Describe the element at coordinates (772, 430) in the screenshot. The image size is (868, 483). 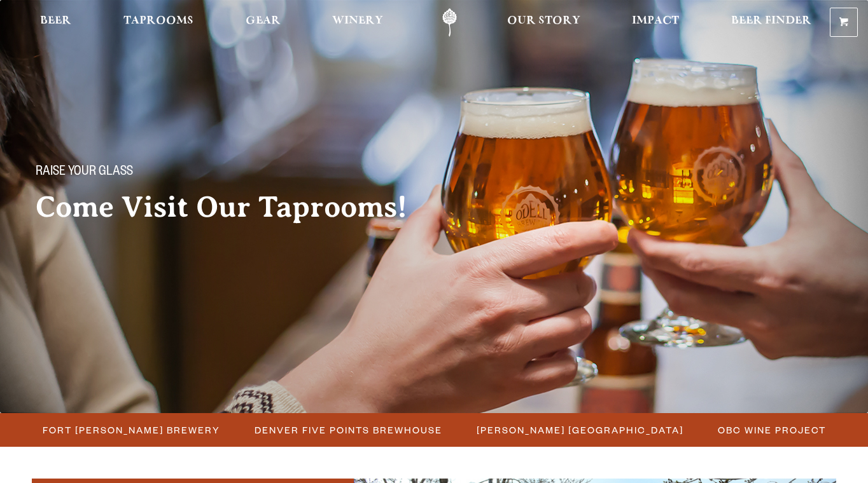
I see `span: OBC Wine Project` at that location.